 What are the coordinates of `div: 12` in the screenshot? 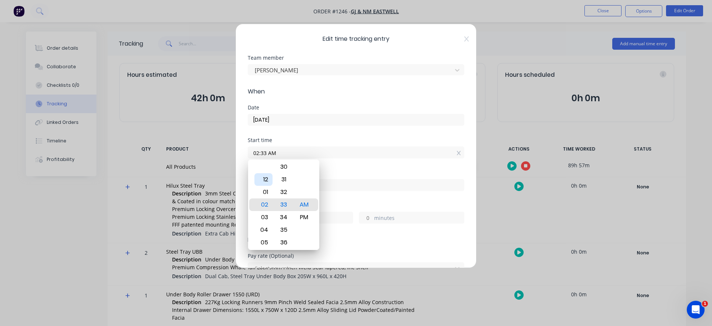 It's located at (263, 180).